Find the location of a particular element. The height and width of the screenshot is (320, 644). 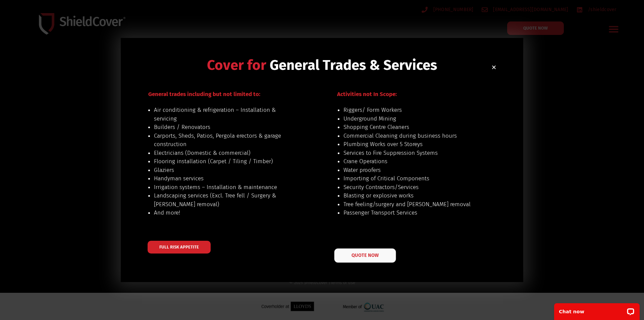

span: General trades including but not limited to: is located at coordinates (204, 94).